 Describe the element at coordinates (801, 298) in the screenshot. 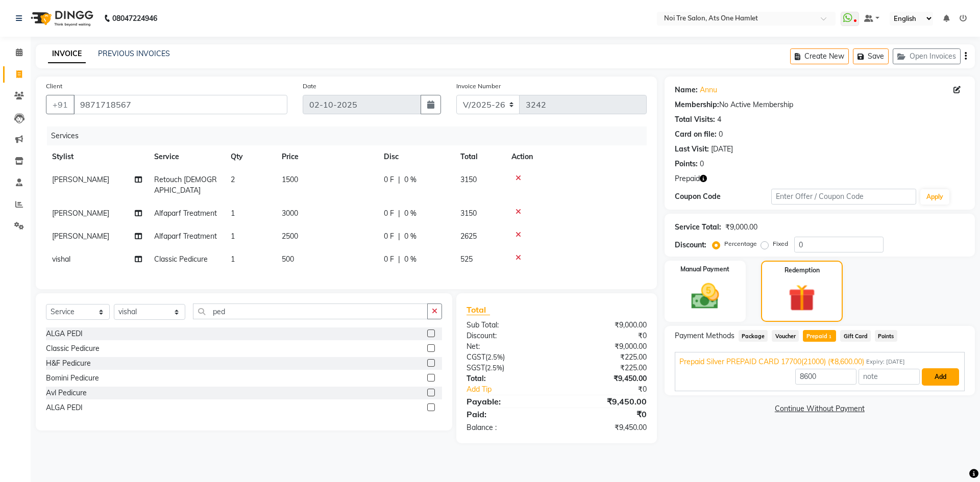

I see `img: _gift.svg` at that location.